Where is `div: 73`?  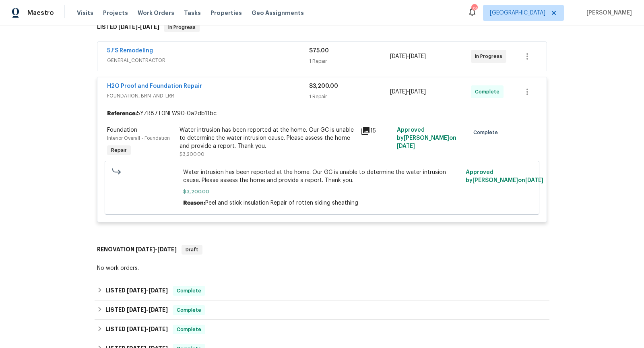
div: 73 is located at coordinates (474, 9).